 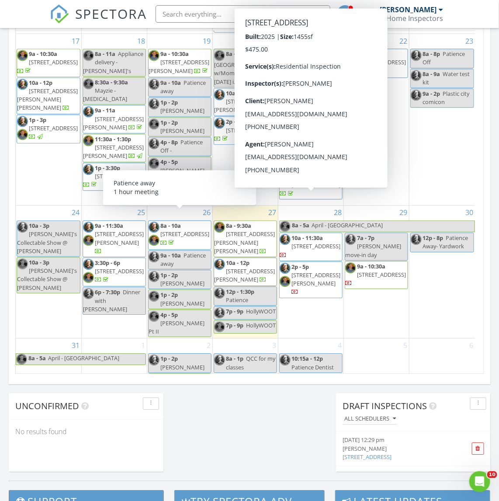 I want to click on td: Go to August 17, 2025, so click(x=49, y=120).